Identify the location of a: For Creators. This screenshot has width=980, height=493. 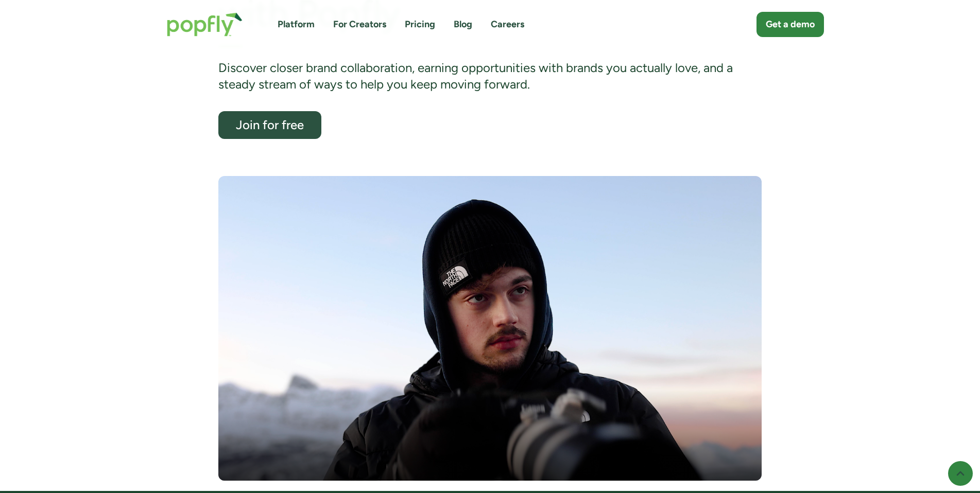
(359, 24).